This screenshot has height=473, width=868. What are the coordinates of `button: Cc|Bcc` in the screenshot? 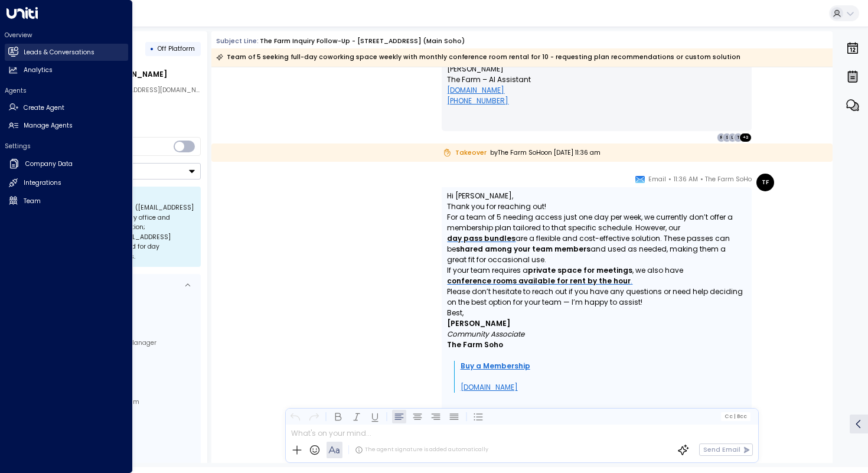 It's located at (736, 417).